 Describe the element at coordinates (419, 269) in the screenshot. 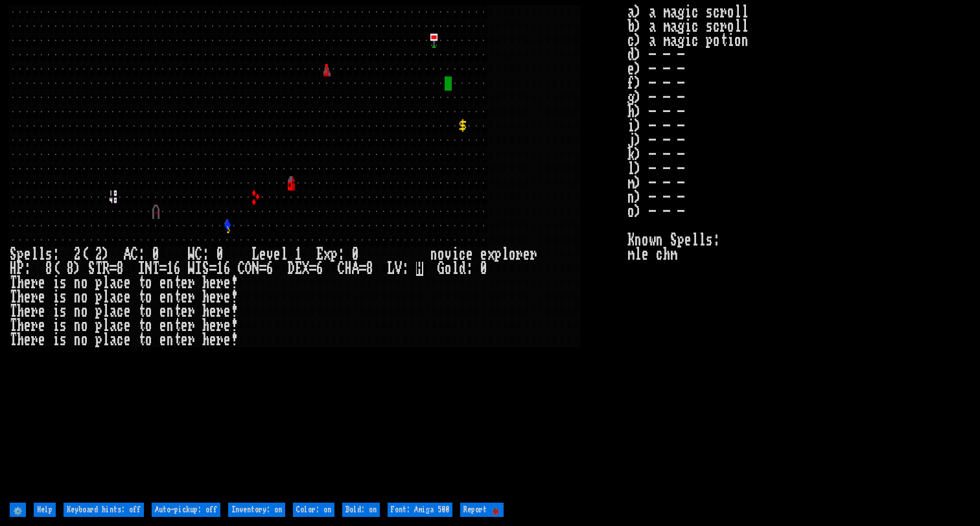

I see `mark: H` at that location.